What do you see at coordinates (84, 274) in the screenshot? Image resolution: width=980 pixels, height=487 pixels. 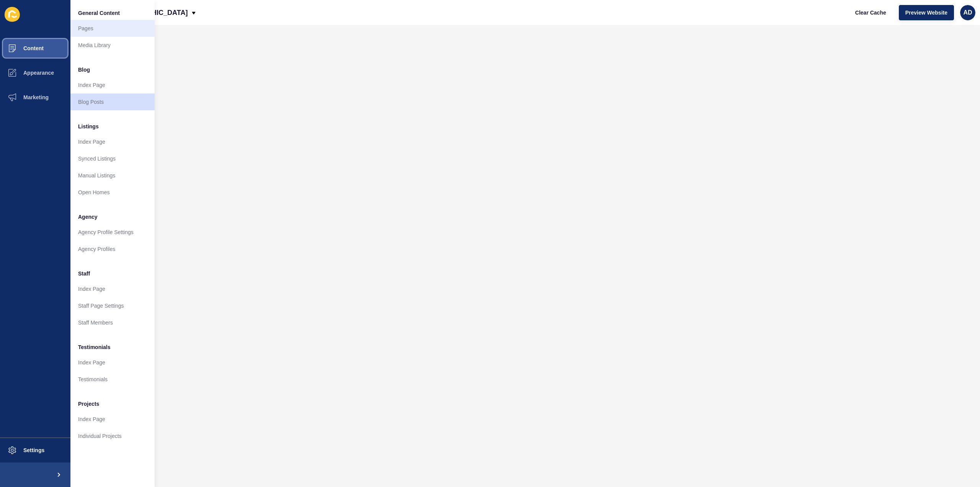 I see `span: Staff` at bounding box center [84, 274].